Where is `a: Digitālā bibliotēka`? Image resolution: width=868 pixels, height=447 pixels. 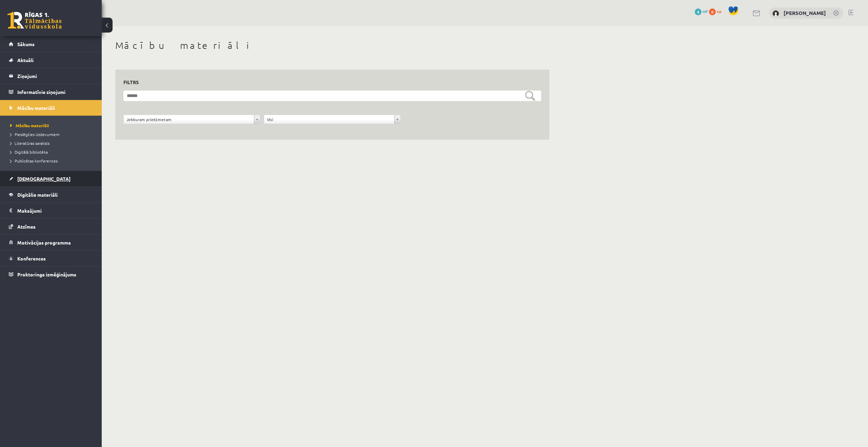 a: Digitālā bibliotēka is located at coordinates (53, 152).